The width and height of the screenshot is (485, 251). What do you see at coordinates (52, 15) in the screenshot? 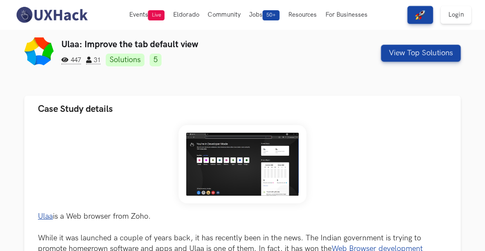
I see `img: UXHack-logo.png` at bounding box center [52, 15].